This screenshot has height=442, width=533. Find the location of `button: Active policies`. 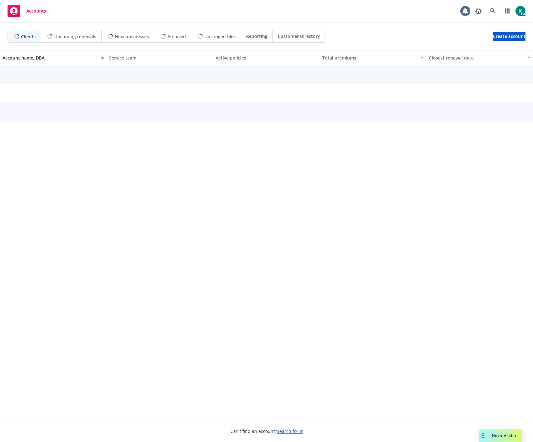

button: Active policies is located at coordinates (266, 58).